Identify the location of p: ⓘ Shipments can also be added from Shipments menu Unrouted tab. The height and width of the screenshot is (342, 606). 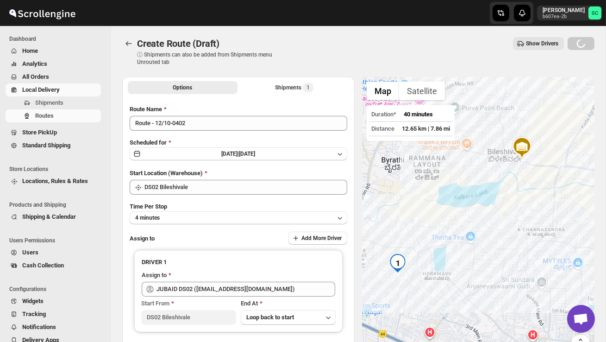
(210, 58).